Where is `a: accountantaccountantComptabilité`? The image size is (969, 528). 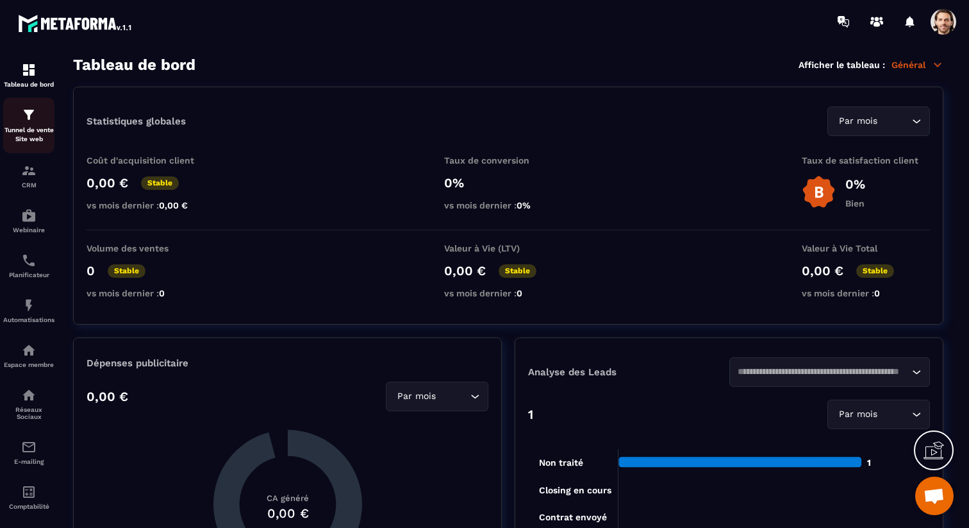 a: accountantaccountantComptabilité is located at coordinates (29, 497).